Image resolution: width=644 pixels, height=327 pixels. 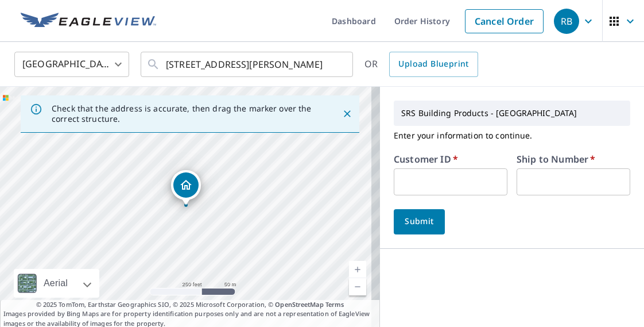 What do you see at coordinates (419, 221) in the screenshot?
I see `span: Submit` at bounding box center [419, 221].